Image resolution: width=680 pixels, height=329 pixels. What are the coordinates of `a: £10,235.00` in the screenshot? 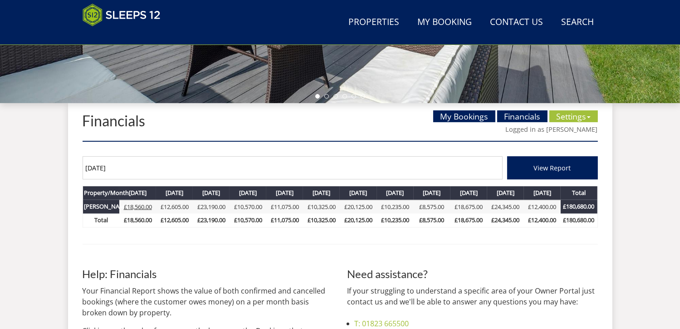 It's located at (395, 206).